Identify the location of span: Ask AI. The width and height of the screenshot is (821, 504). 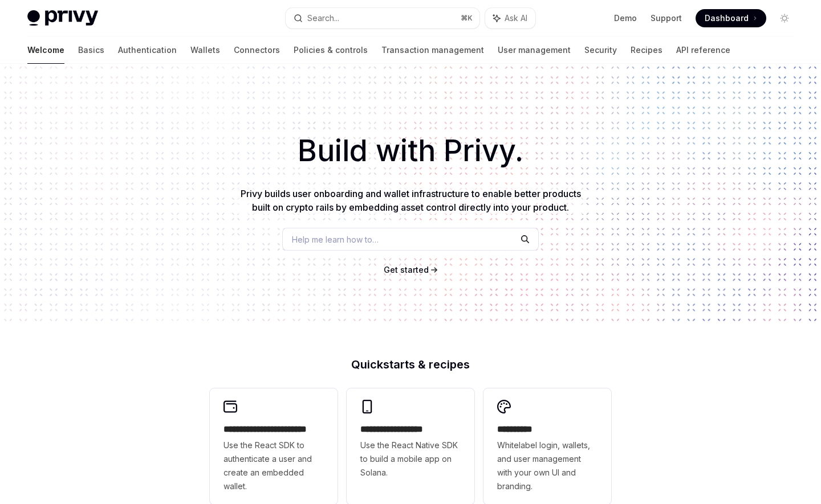
(516, 18).